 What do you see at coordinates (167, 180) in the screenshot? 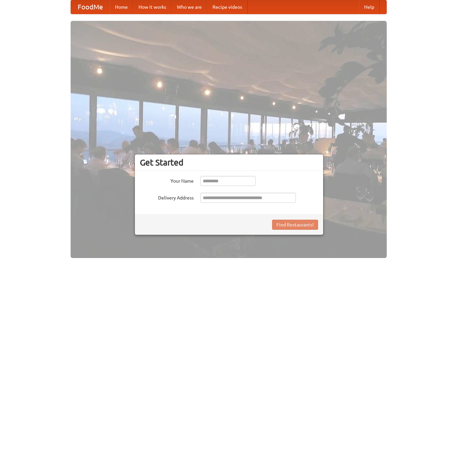
I see `label: Your Name` at bounding box center [167, 180].